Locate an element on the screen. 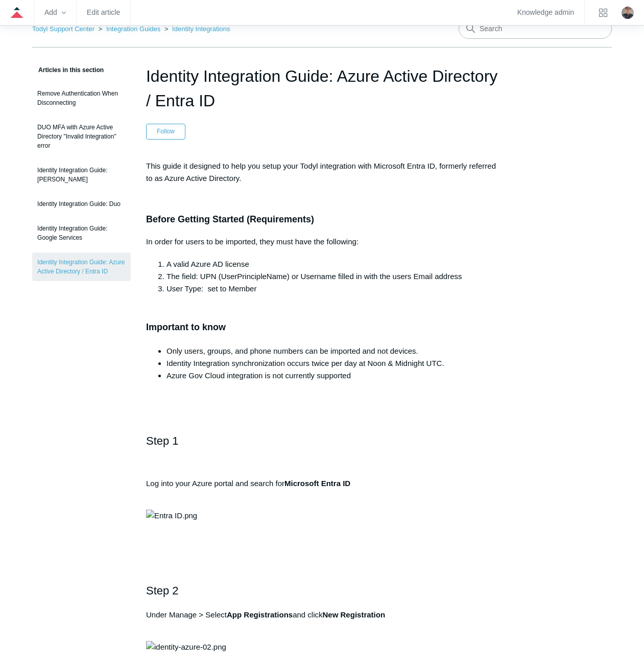  p: In order for users to be imported, they must have the following: is located at coordinates (322, 242).